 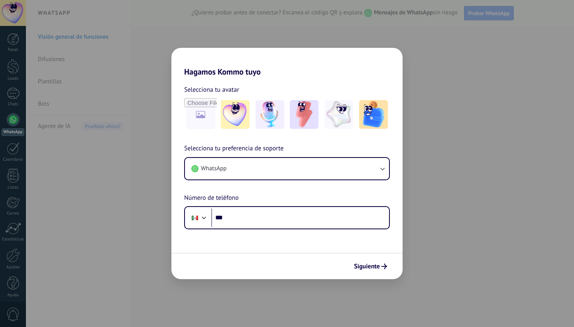 I want to click on button: Siguiente, so click(x=370, y=266).